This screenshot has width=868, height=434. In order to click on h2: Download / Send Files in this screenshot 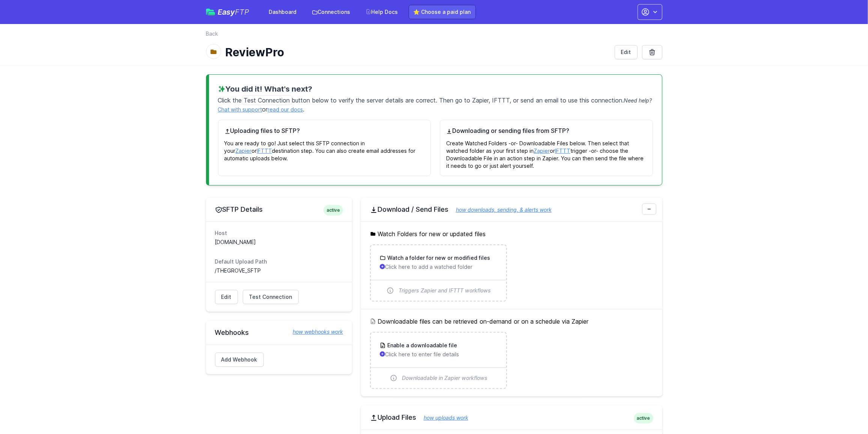, I will do `click(511, 210)`.